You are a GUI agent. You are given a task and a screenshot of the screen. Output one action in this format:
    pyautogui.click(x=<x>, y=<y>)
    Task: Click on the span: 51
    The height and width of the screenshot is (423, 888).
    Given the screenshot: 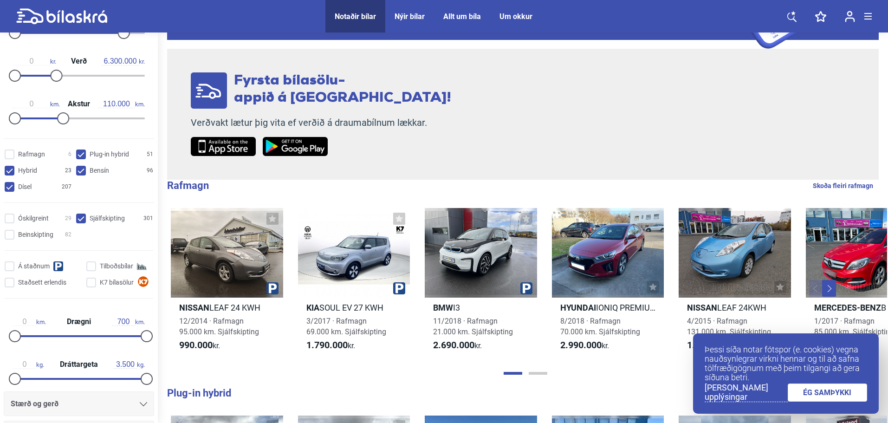 What is the action you would take?
    pyautogui.click(x=150, y=154)
    